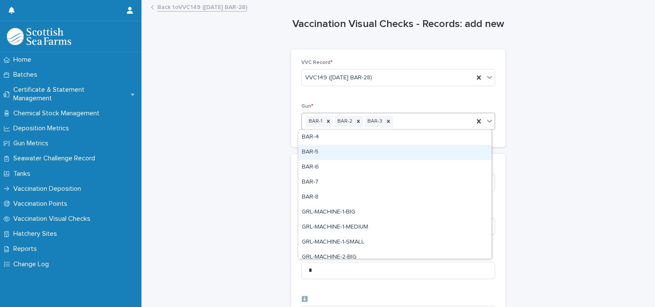  What do you see at coordinates (395, 257) in the screenshot?
I see `div: GRL-MACHINE-2-BIG` at bounding box center [395, 257].